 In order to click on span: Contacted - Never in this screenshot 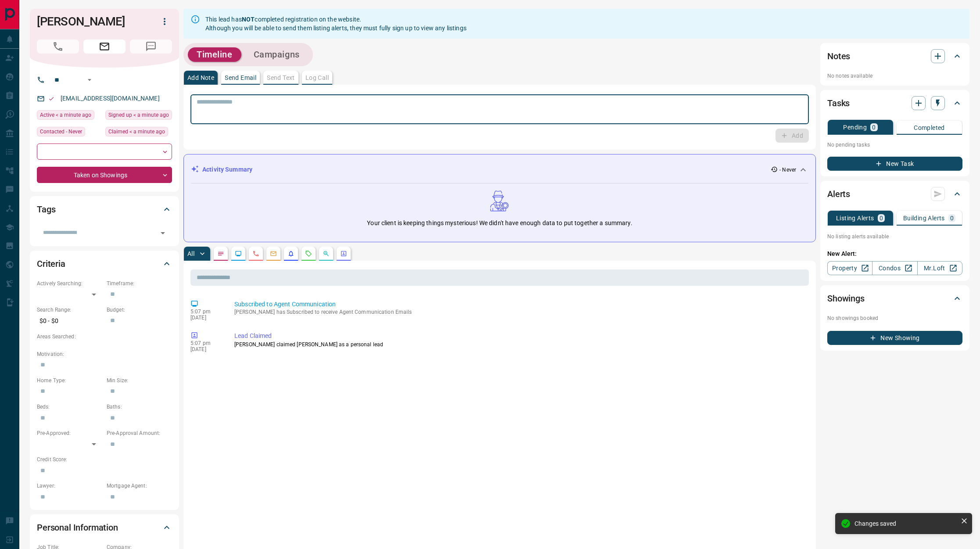, I will do `click(61, 132)`.